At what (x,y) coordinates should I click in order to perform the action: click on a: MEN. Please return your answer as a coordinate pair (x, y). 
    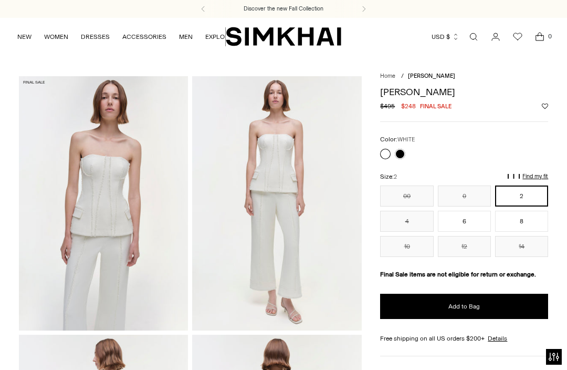
    Looking at the image, I should click on (186, 37).